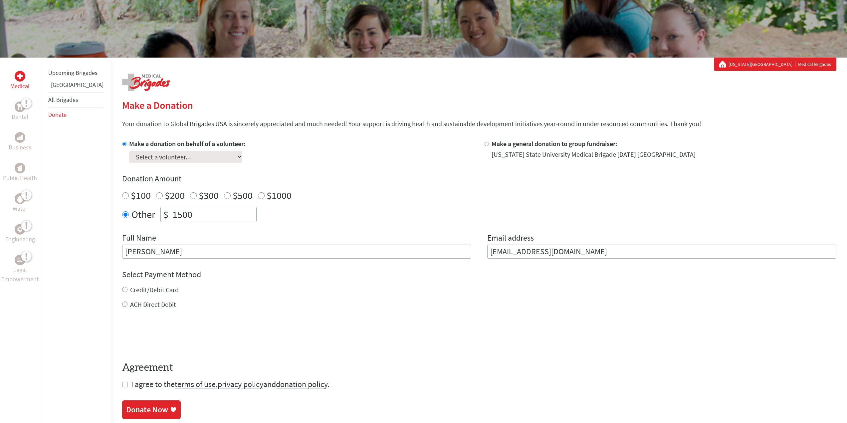 The width and height of the screenshot is (847, 423). Describe the element at coordinates (279, 195) in the screenshot. I see `label: $1000` at that location.